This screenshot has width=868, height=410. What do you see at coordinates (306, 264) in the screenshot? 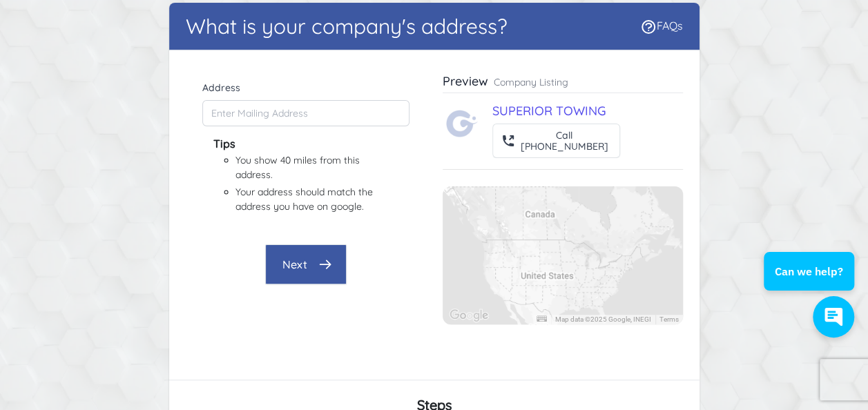
I see `button: Next` at bounding box center [306, 264].